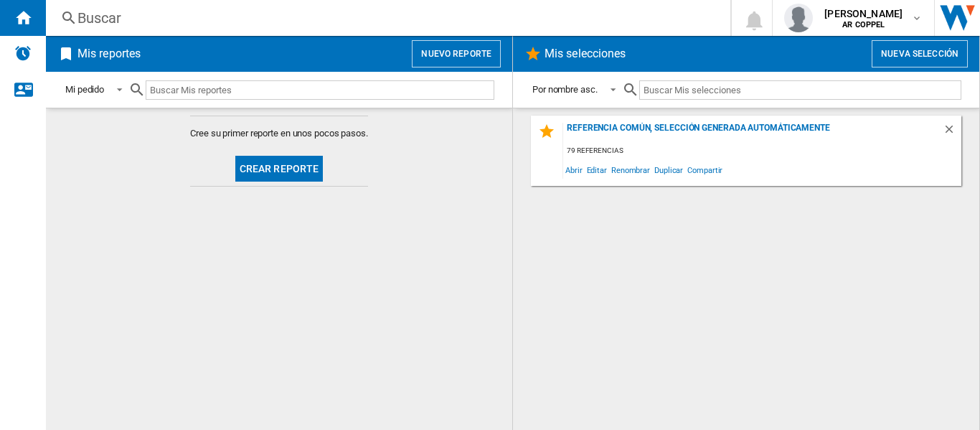 This screenshot has height=430, width=980. I want to click on span: Editar, so click(597, 170).